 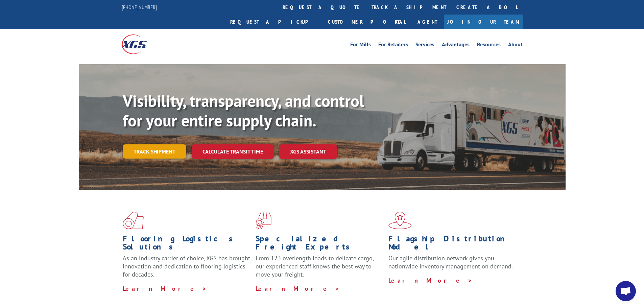 What do you see at coordinates (232, 152) in the screenshot?
I see `a: Calculate transit time` at bounding box center [232, 152].